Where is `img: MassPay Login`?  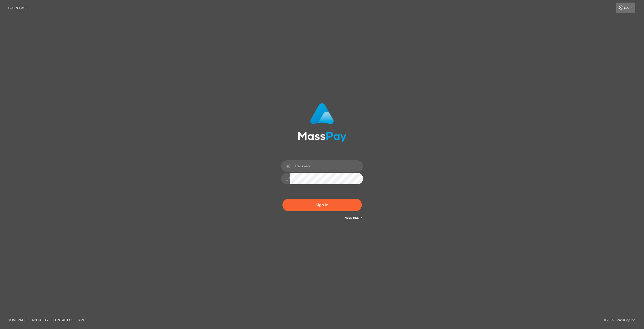 img: MassPay Login is located at coordinates (322, 123).